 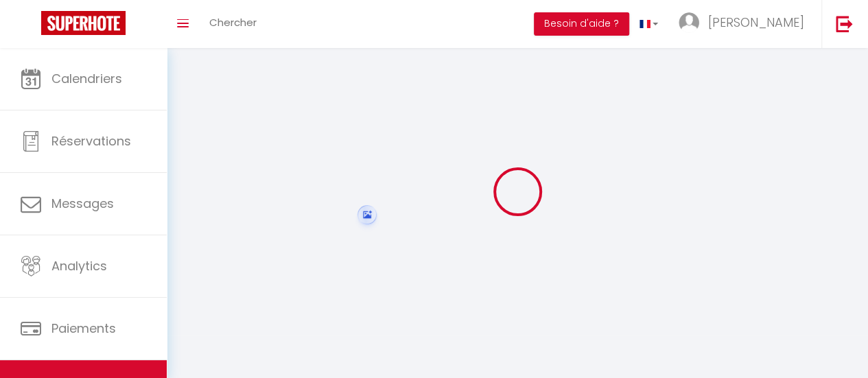 I want to click on span: Calendriers, so click(x=87, y=78).